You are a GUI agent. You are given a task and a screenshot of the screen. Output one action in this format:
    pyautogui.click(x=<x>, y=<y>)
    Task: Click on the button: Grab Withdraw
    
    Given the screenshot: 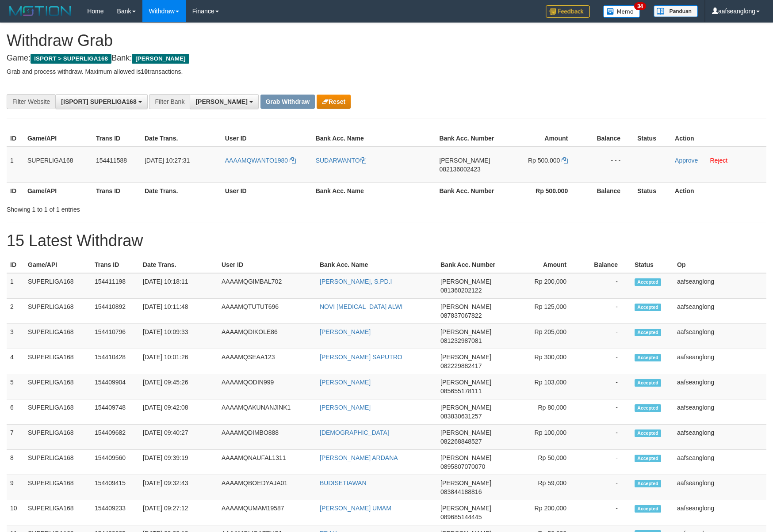 What is the action you would take?
    pyautogui.click(x=288, y=102)
    